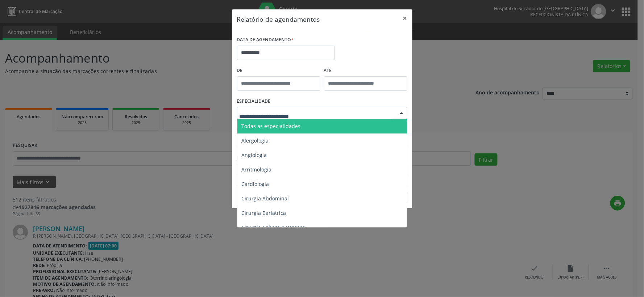 The height and width of the screenshot is (297, 644). I want to click on span: Todas as especialidades, so click(271, 126).